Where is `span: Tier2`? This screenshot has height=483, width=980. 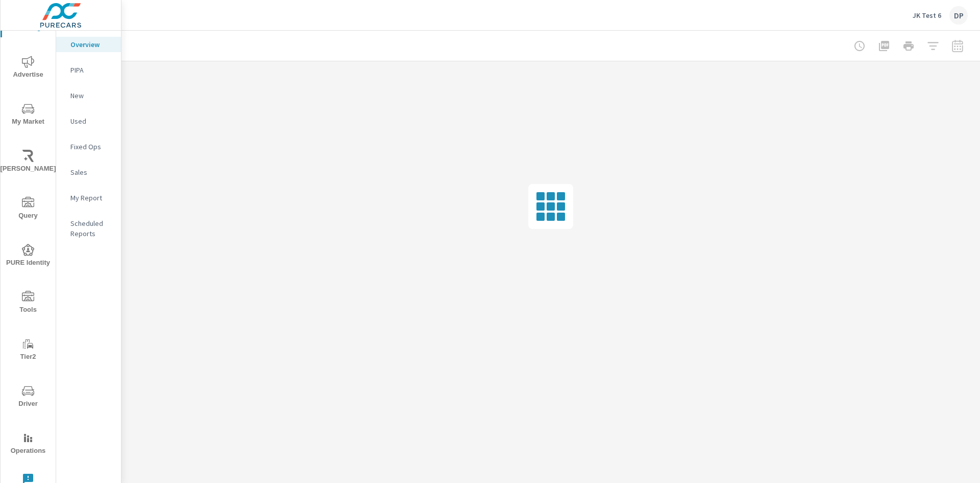 span: Tier2 is located at coordinates (28, 350).